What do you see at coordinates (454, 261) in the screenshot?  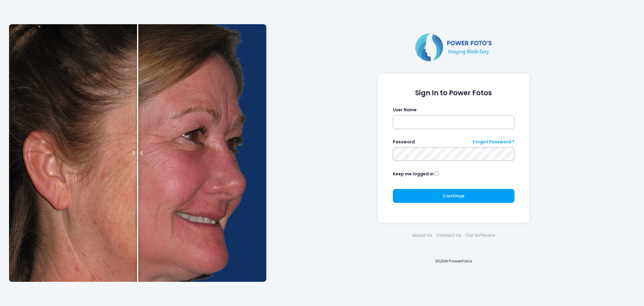 I see `div: 2025© PowerFotos` at bounding box center [454, 261].